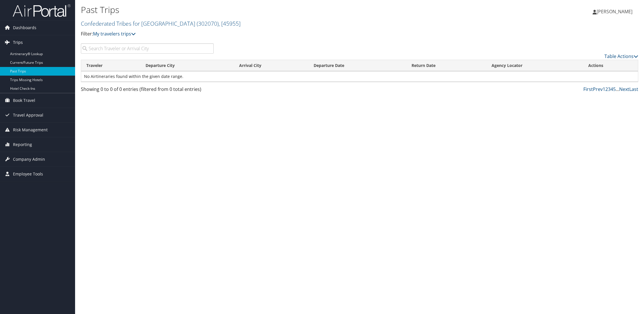  What do you see at coordinates (24, 27) in the screenshot?
I see `span: Dashboards` at bounding box center [24, 27].